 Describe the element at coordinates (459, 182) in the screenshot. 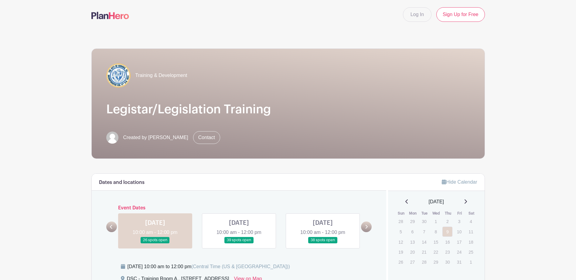

I see `a: Hide Calendar` at that location.